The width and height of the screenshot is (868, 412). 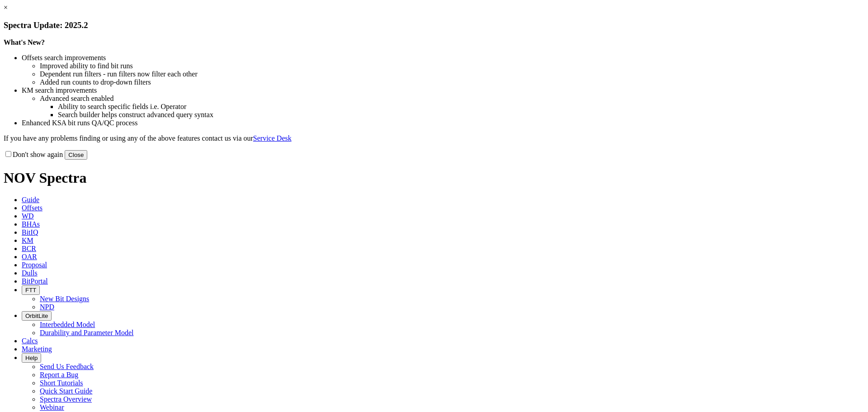 What do you see at coordinates (32, 207) in the screenshot?
I see `span: Offsets` at bounding box center [32, 207].